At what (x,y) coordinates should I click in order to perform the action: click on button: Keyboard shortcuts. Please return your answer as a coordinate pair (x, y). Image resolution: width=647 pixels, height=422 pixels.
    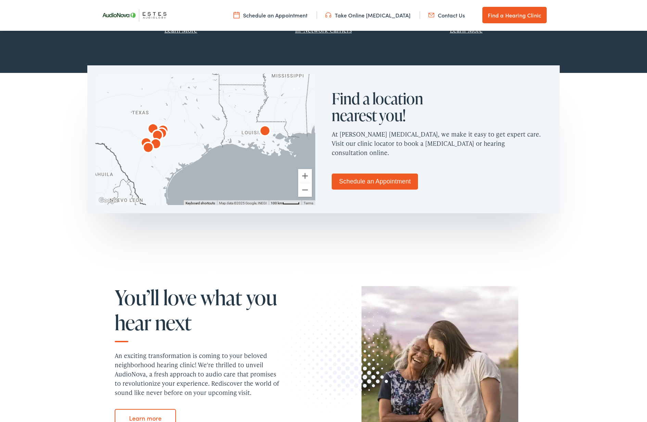
    Looking at the image, I should click on (200, 203).